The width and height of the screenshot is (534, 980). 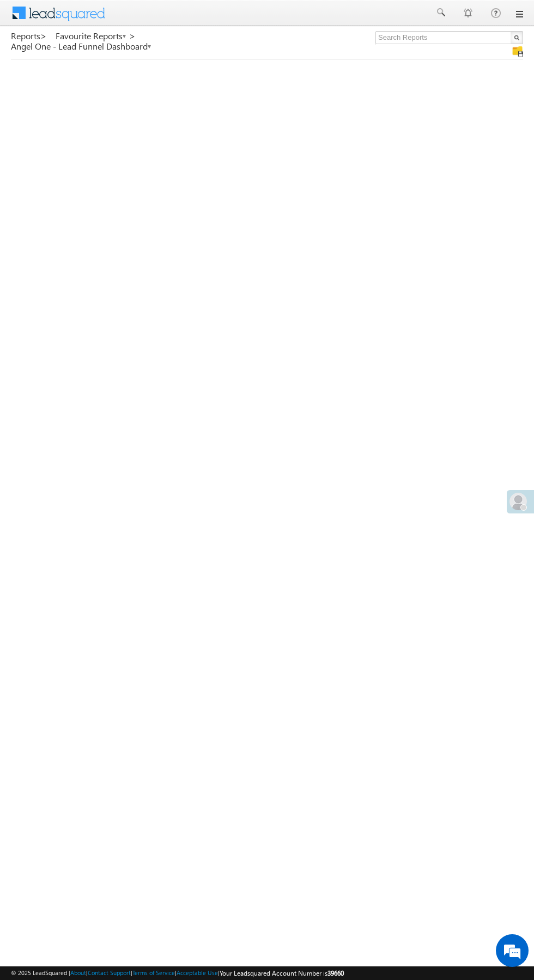 What do you see at coordinates (336, 973) in the screenshot?
I see `span: 39660` at bounding box center [336, 973].